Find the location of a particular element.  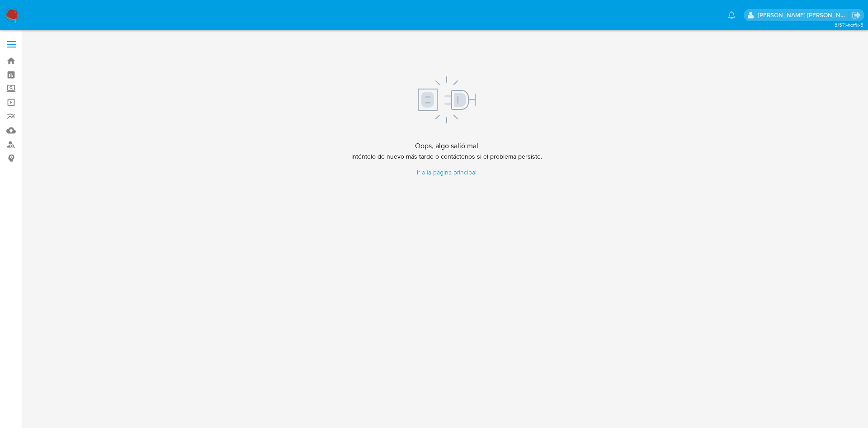

h4: Oops, algo salió mal is located at coordinates (446, 146).